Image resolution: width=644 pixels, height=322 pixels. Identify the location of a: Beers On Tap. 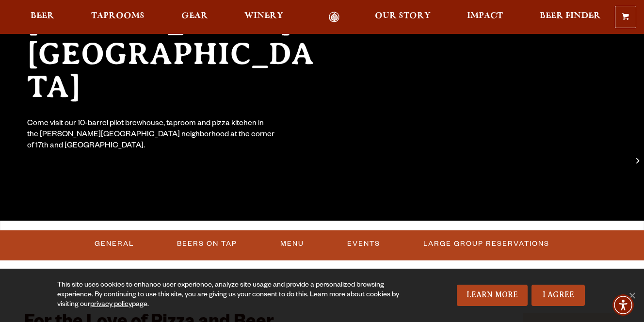
(207, 244).